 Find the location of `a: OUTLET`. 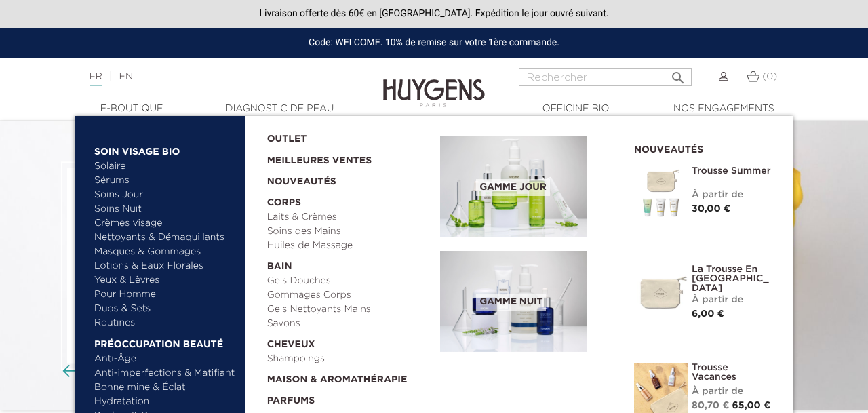

a: OUTLET is located at coordinates (343, 136).